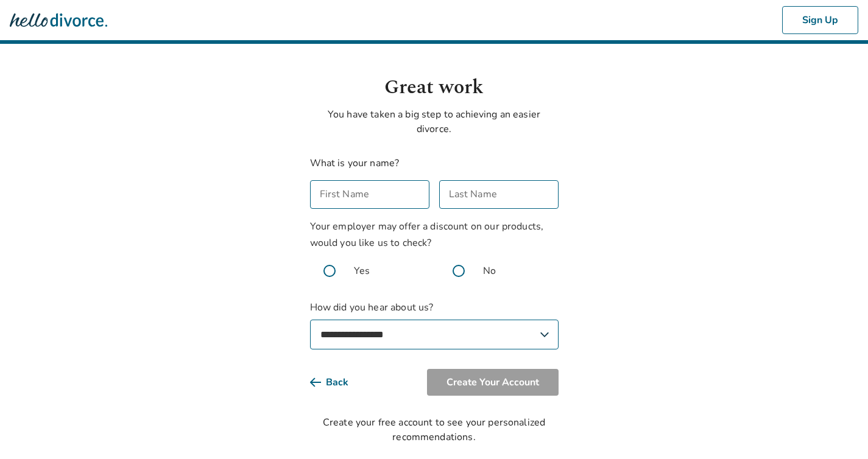 This screenshot has width=868, height=459. I want to click on div: Chat Widget, so click(838, 429).